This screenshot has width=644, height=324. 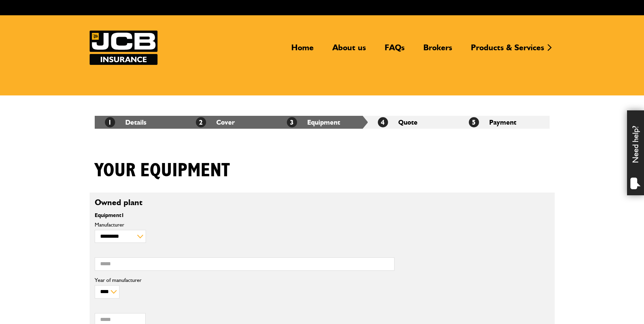 I want to click on span: 2, so click(x=201, y=122).